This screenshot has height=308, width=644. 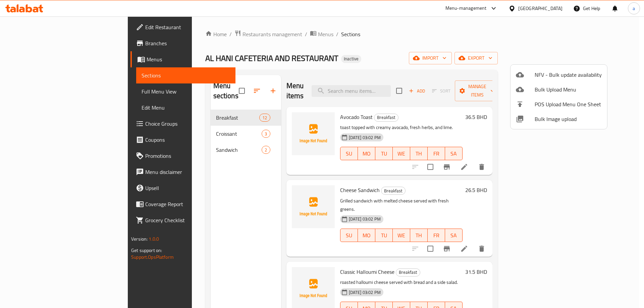 What do you see at coordinates (569, 90) in the screenshot?
I see `span: Bulk Upload Menu` at bounding box center [569, 90].